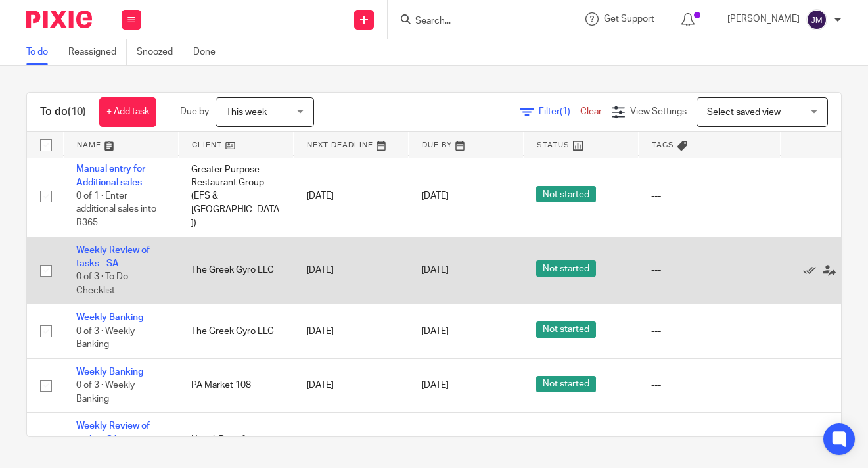  I want to click on span: 0 of 3 · To Do Checklist, so click(102, 284).